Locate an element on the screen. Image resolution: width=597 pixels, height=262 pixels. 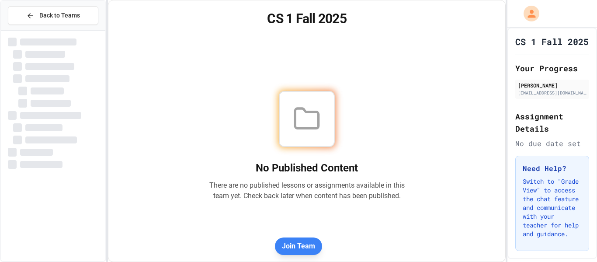
h2: Your Progress is located at coordinates (552, 68).